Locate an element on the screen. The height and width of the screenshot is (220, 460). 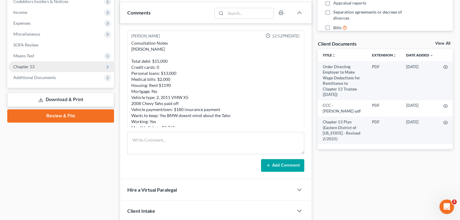
span: Additional Documents is located at coordinates (34, 77).